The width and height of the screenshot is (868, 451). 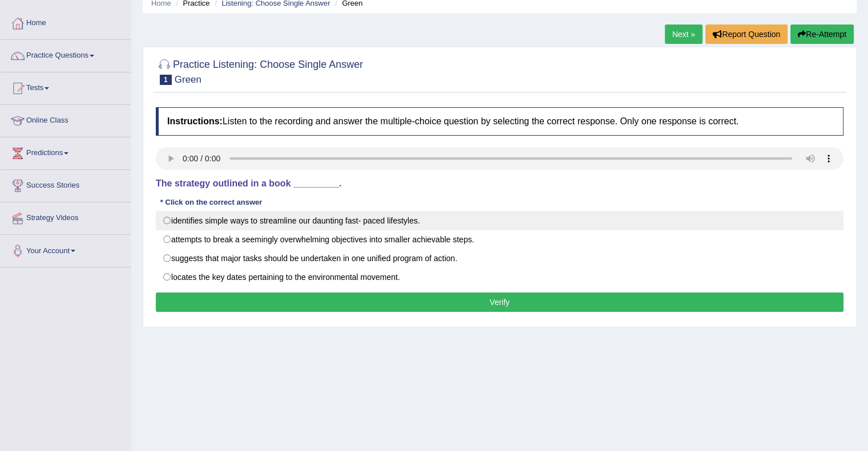 I want to click on h4: Listen to the recording and answer the multiple-choice question by selecting the correct response..., so click(x=499, y=122).